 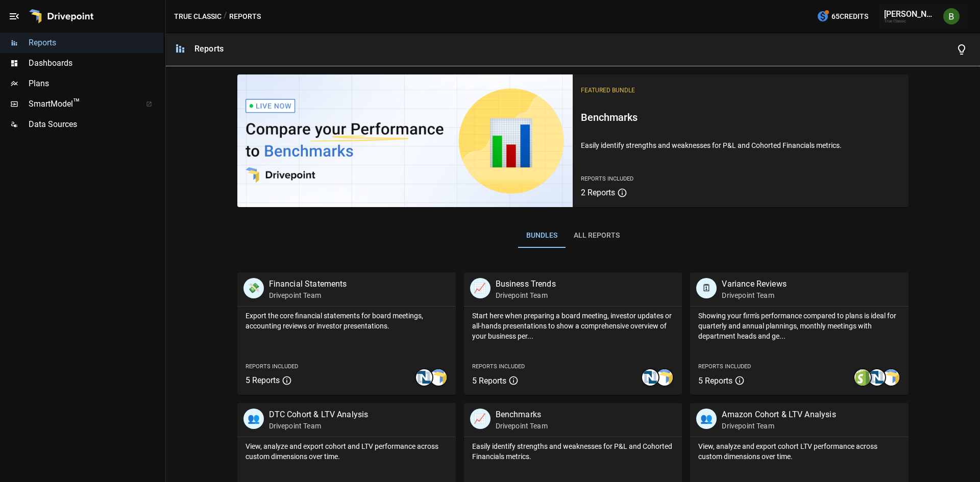 I want to click on button: Bundles, so click(x=541, y=236).